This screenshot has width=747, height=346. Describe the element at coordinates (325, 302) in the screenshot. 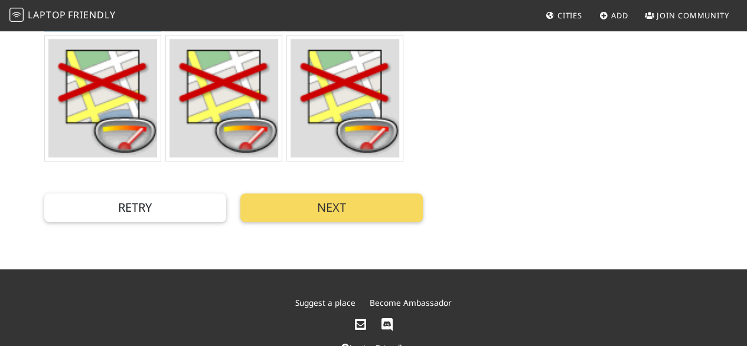

I see `a: Suggest a place` at that location.